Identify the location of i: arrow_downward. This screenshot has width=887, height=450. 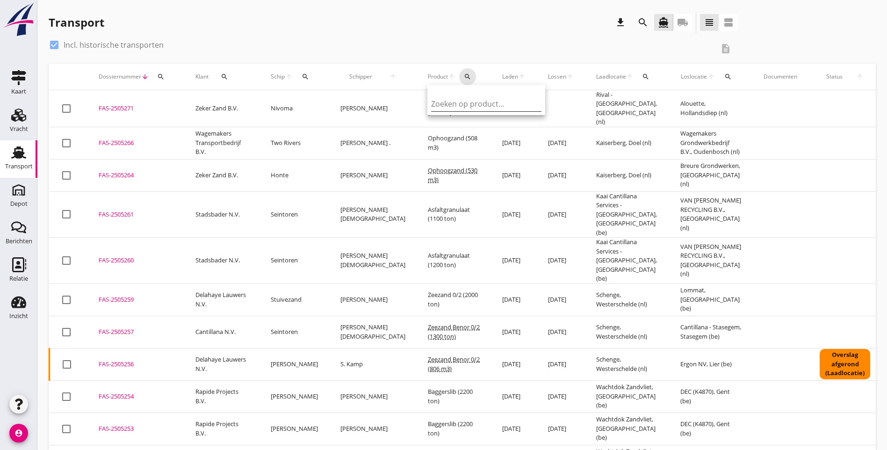
(145, 77).